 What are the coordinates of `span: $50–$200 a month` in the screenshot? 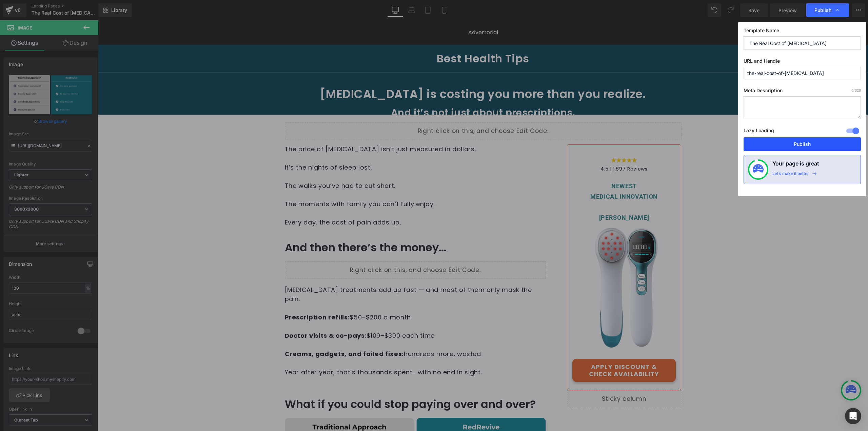 It's located at (250, 297).